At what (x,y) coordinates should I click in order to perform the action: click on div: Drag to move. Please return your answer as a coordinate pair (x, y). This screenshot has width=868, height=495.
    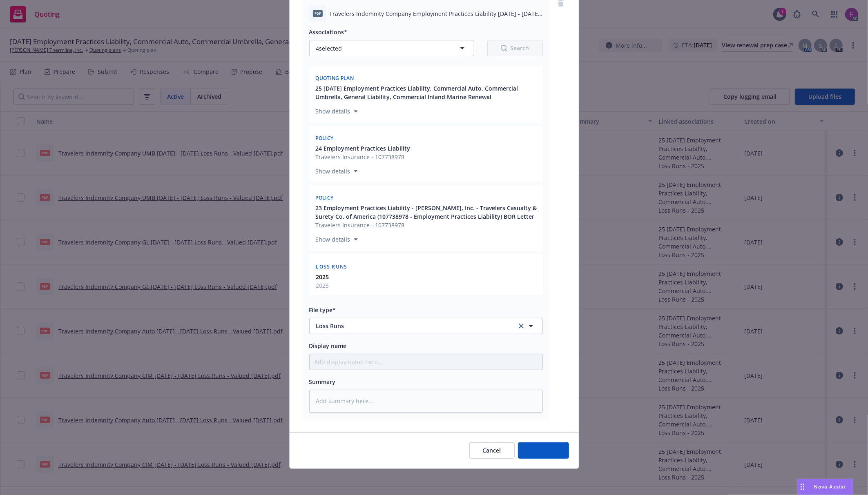
    Looking at the image, I should click on (802, 487).